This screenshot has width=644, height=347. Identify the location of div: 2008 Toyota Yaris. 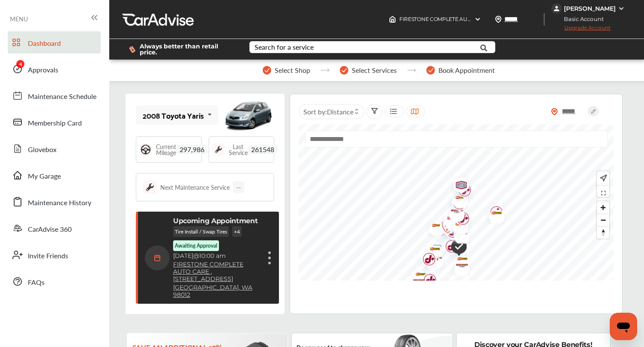
(173, 115).